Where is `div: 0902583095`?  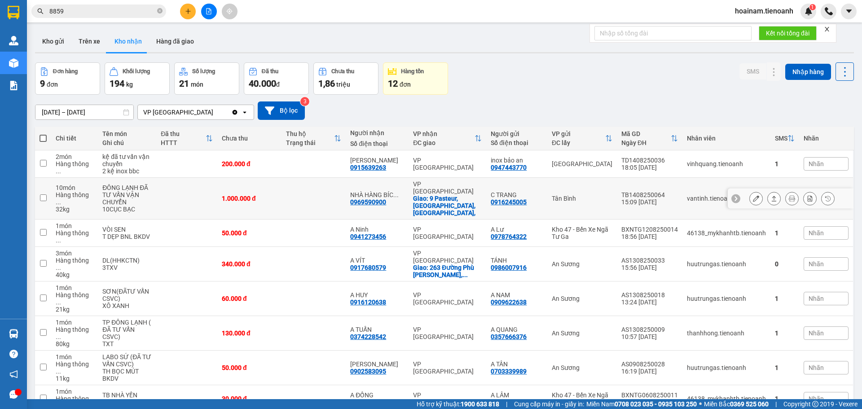 div: 0902583095 is located at coordinates (368, 371).